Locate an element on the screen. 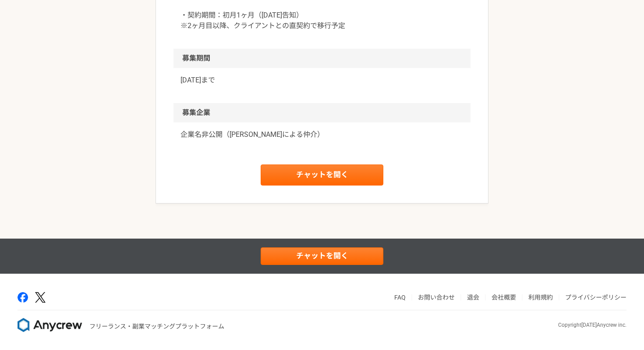  h2: 募集期間 is located at coordinates (322, 58).